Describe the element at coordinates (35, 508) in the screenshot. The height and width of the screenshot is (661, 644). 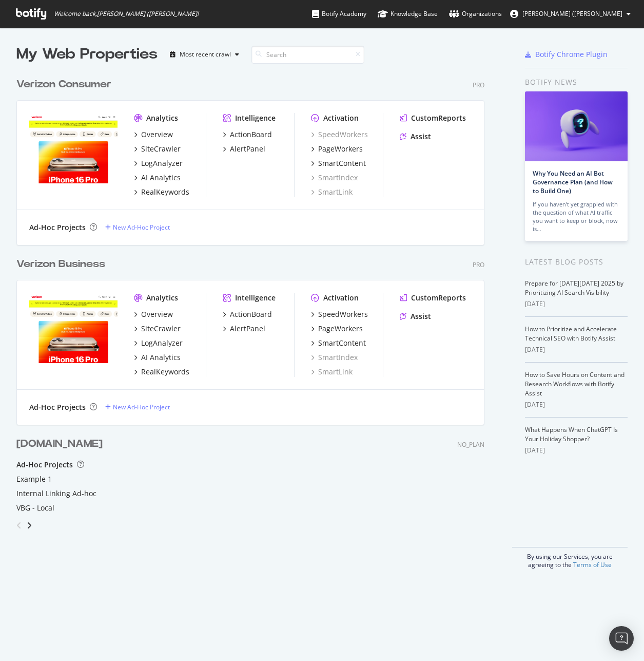
I see `div: VBG - Local` at that location.